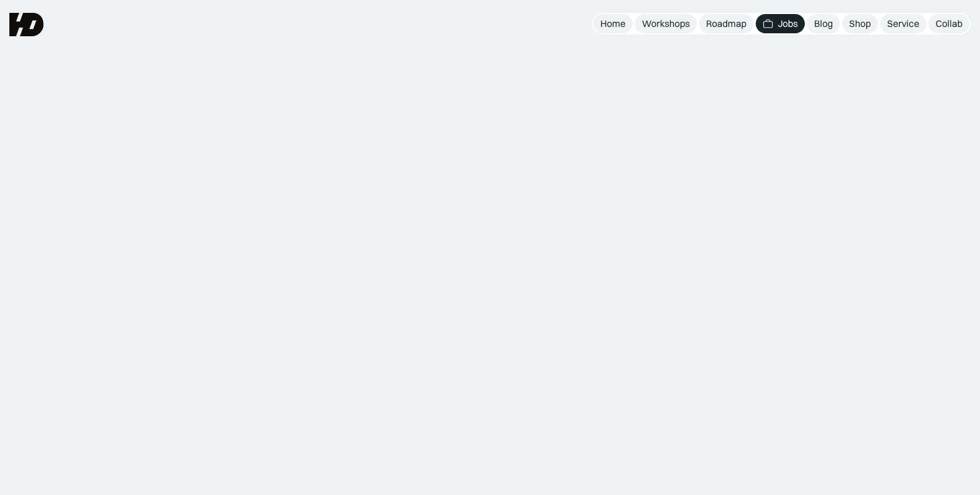  Describe the element at coordinates (949, 24) in the screenshot. I see `div: Collab` at that location.